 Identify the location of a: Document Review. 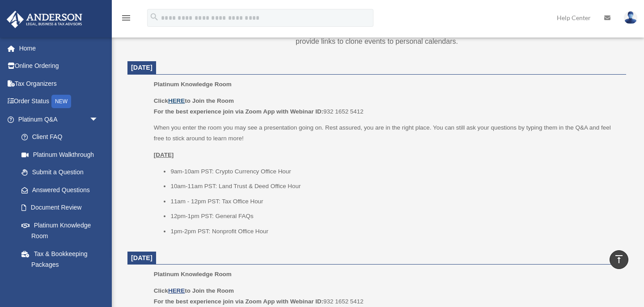
(62, 208).